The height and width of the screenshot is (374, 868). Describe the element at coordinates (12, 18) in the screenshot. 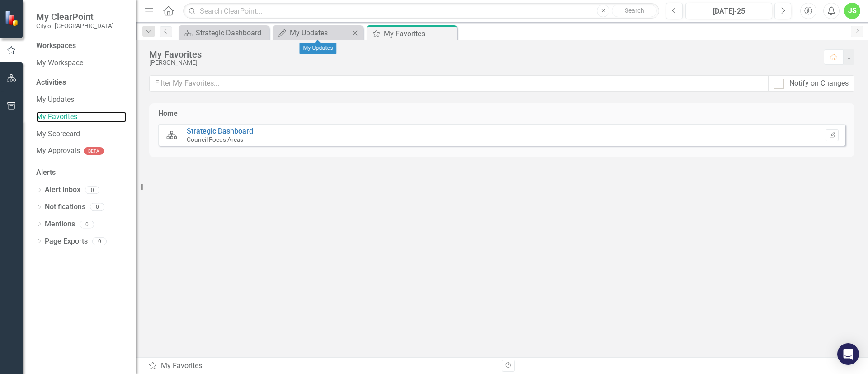

I see `img: ClearPoint Strategy` at that location.